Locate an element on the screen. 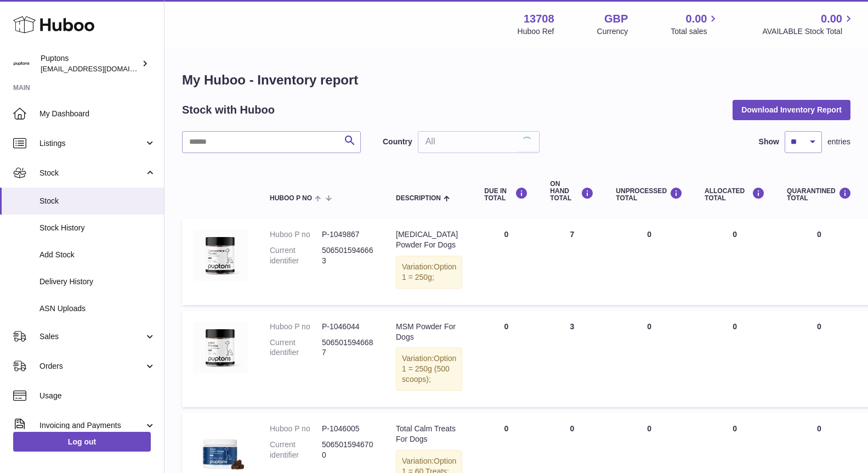 This screenshot has width=868, height=473. div: UNPROCESSED Total is located at coordinates (649, 194).